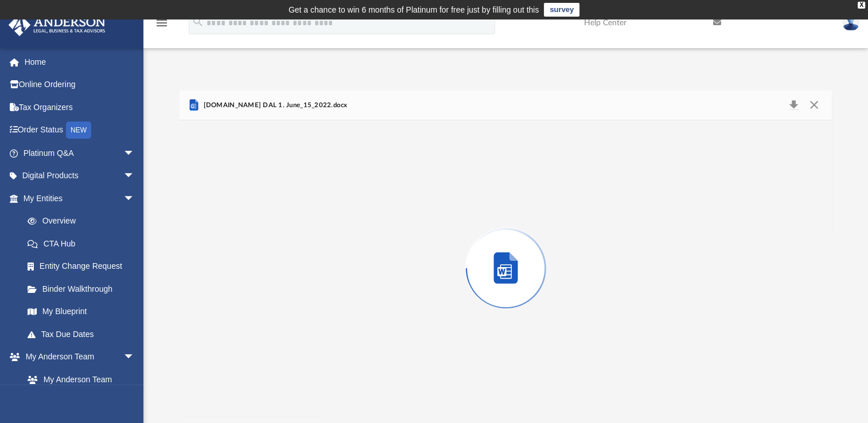 The width and height of the screenshot is (868, 423). I want to click on button: Download, so click(793, 106).